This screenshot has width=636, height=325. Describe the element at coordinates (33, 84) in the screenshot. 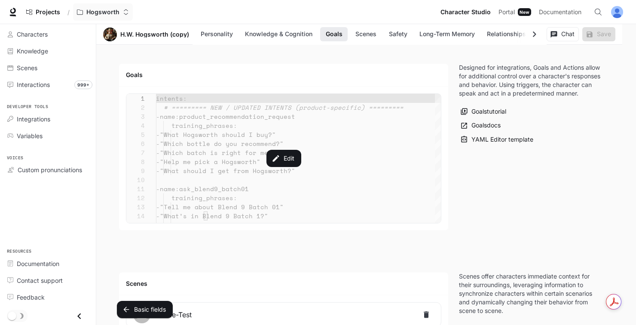

I see `span: Interactions` at that location.